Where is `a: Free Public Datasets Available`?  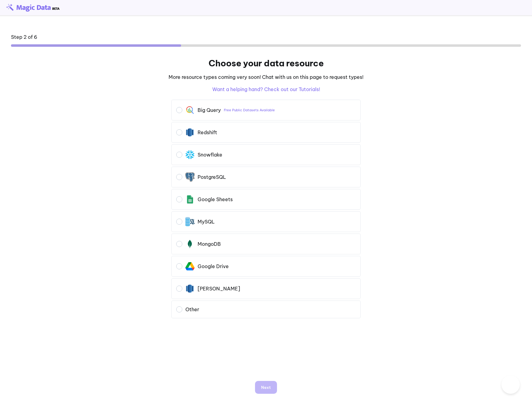 a: Free Public Datasets Available is located at coordinates (249, 110).